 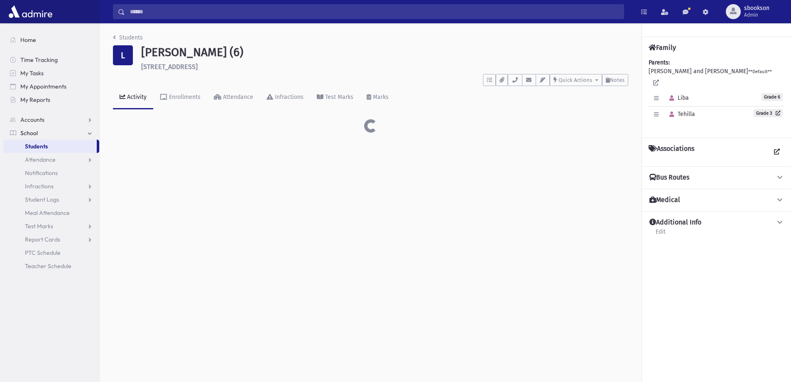 I want to click on a: Marks, so click(x=378, y=98).